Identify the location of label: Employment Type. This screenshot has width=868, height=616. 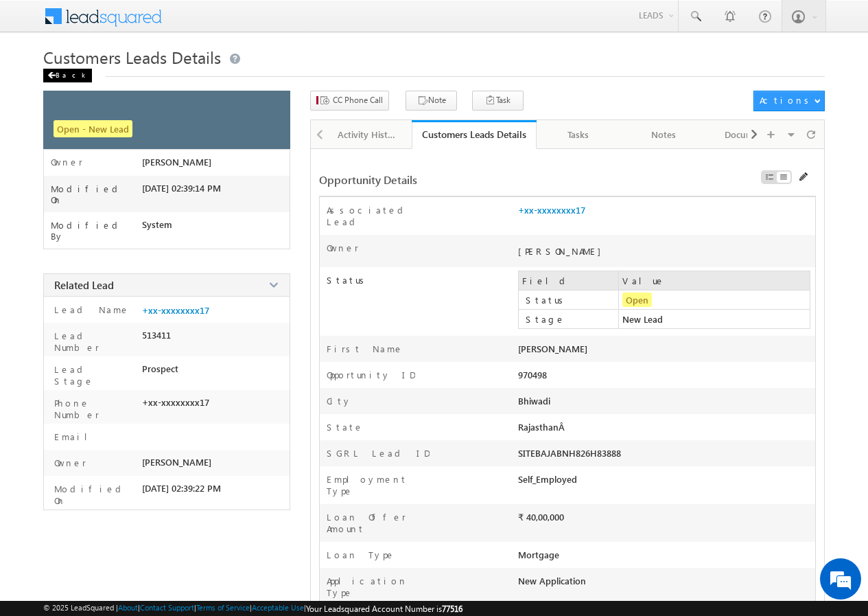
(382, 484).